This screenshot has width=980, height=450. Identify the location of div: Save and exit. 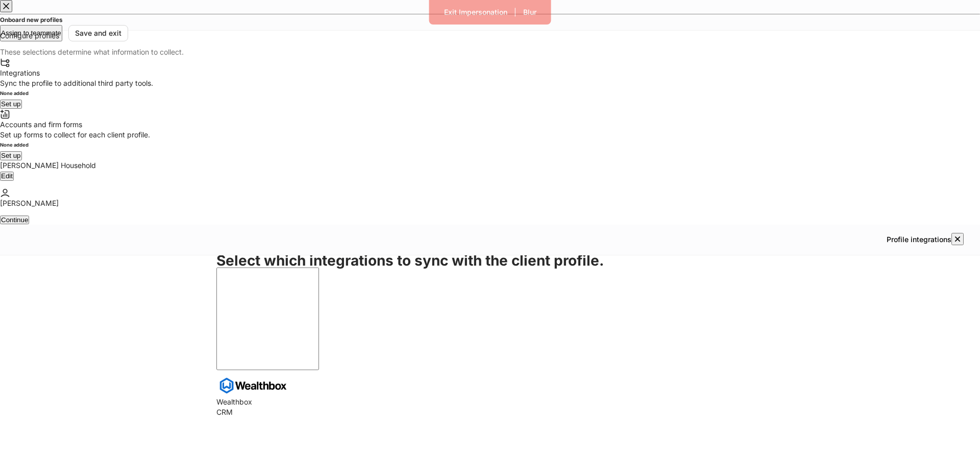
(98, 33).